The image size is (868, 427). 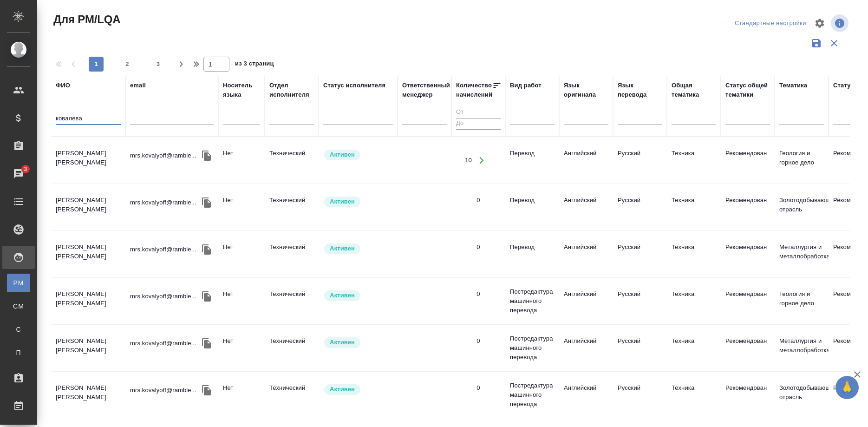 I want to click on span: 3, so click(x=159, y=65).